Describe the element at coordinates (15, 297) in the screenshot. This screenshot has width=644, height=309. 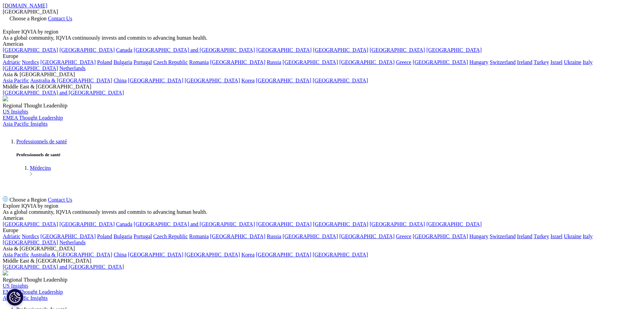
I see `button: Paramètres des cookies` at that location.